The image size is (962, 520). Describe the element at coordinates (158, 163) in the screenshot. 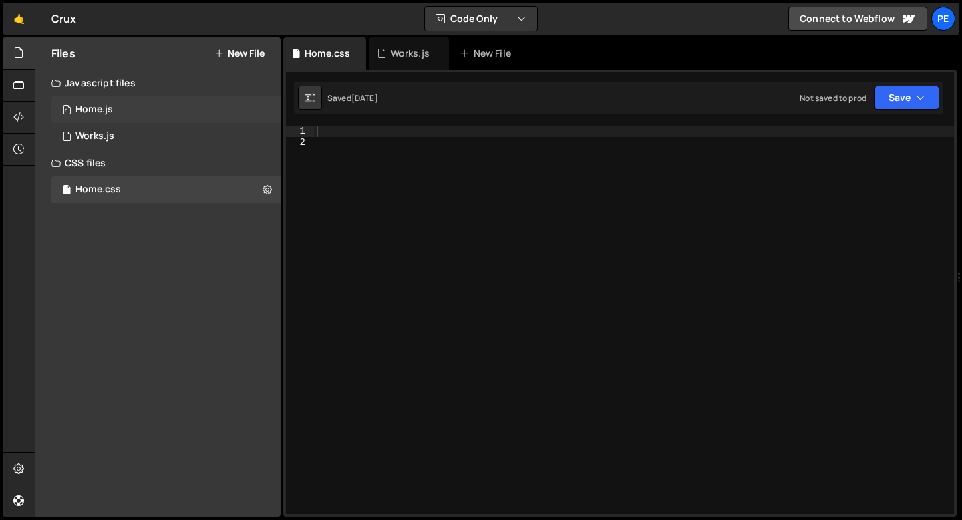

I see `div: CSS files` at that location.